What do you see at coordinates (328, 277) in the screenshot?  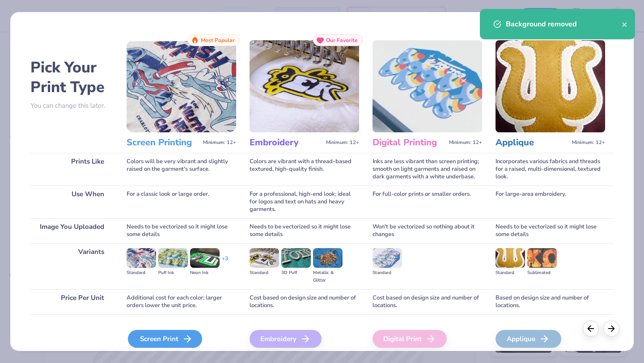 I see `div: Metallic & Glitter` at bounding box center [328, 277].